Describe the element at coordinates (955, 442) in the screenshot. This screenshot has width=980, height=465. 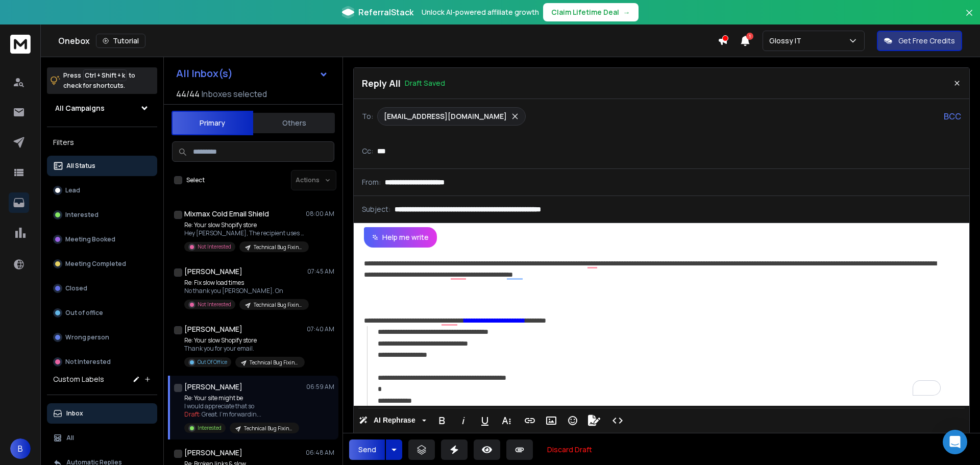
I see `div: Open Intercom Messenger` at that location.